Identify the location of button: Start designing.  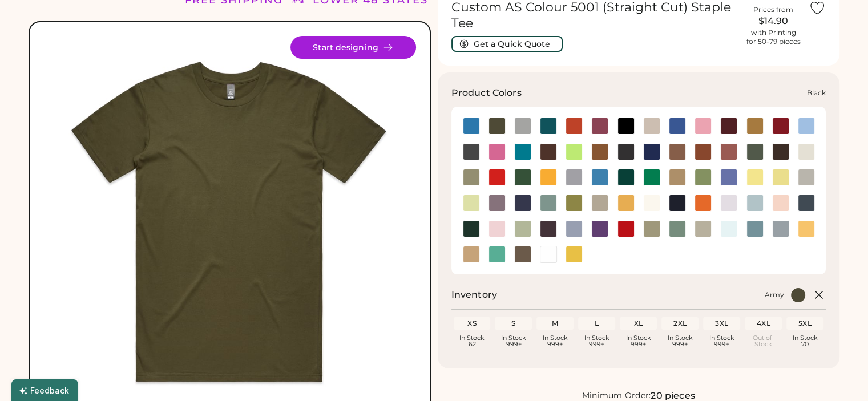
(353, 47).